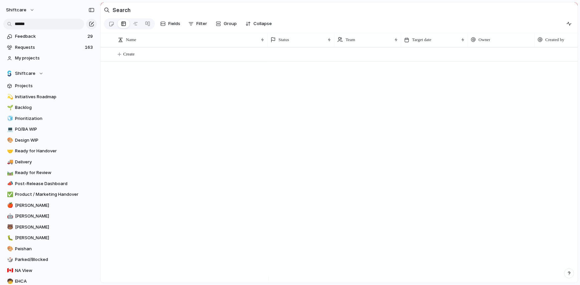 The width and height of the screenshot is (580, 285). Describe the element at coordinates (55, 194) in the screenshot. I see `span: Product / Marketing Handover` at that location.